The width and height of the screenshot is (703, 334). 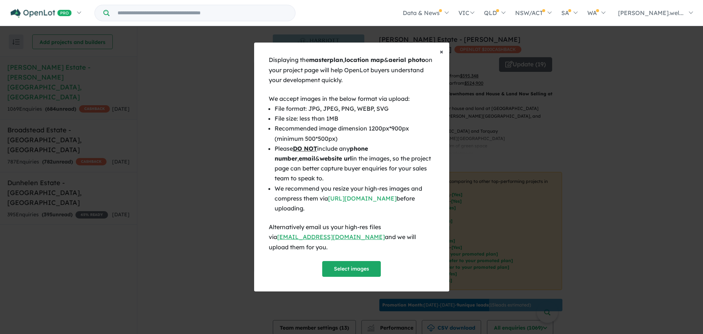 What do you see at coordinates (202, 13) in the screenshot?
I see `input: Try estate name, suburb, builder or developer` at bounding box center [202, 13].